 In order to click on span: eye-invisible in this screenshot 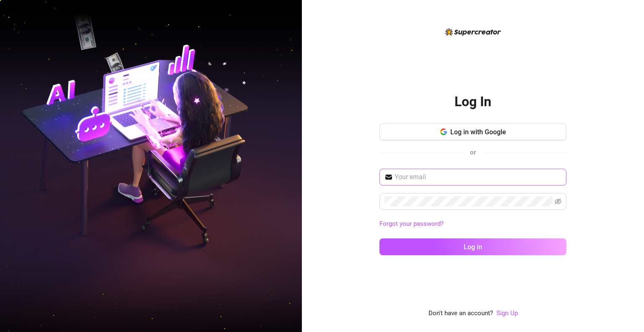, I will do `click(558, 201)`.